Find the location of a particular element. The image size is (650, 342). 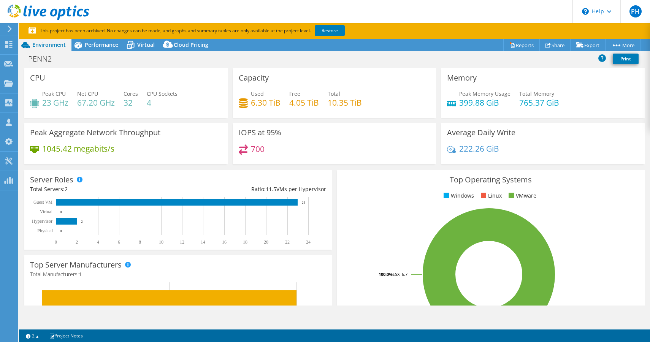

h3: Top Server Manufacturers is located at coordinates (76, 265).